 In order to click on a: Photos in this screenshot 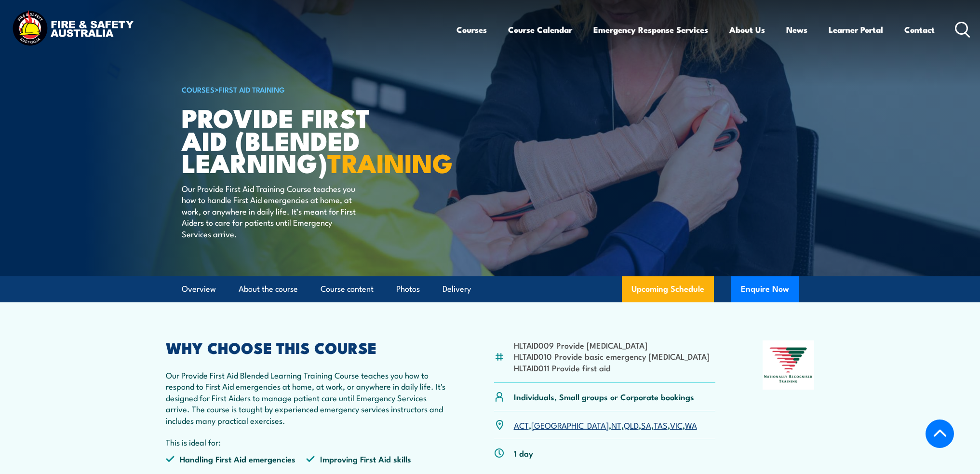, I will do `click(408, 289)`.